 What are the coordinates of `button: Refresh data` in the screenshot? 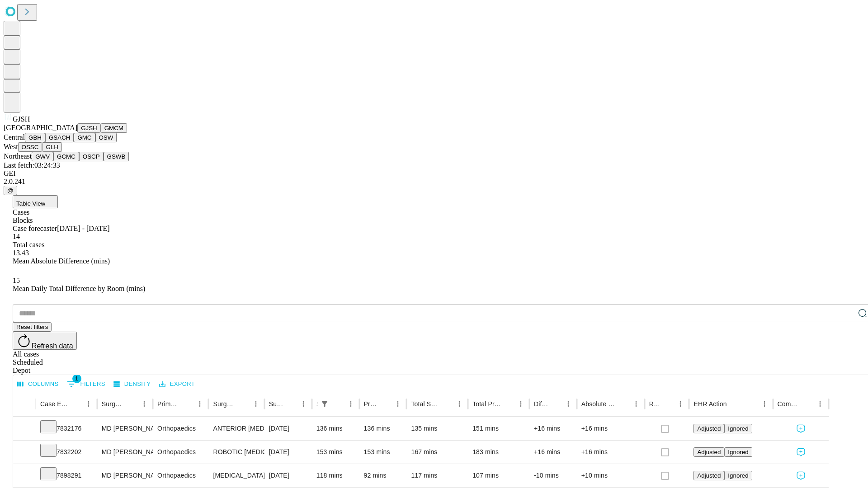 It's located at (45, 341).